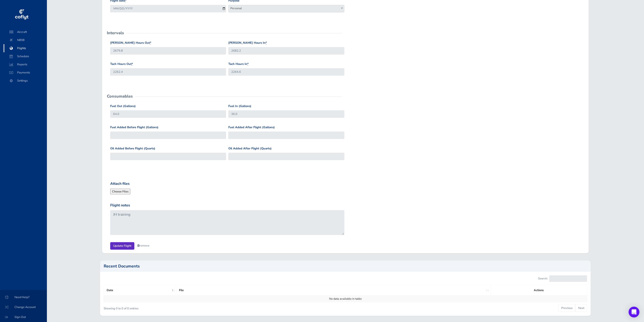  Describe the element at coordinates (568, 278) in the screenshot. I see `input: Search:` at that location.